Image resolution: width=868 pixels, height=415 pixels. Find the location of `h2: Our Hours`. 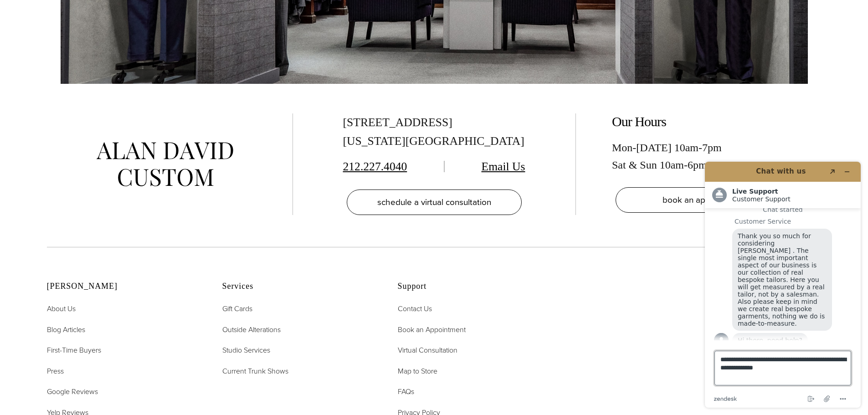

h2: Our Hours is located at coordinates (703, 122).